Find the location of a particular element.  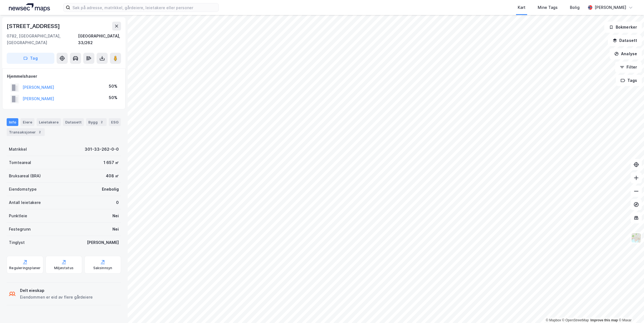

div: Saksinnsyn is located at coordinates (103, 268).